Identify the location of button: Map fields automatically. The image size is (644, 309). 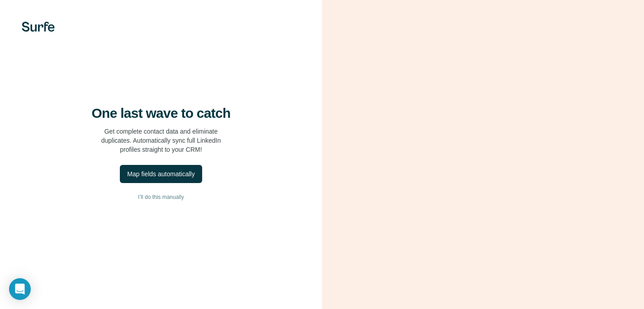
(160, 173).